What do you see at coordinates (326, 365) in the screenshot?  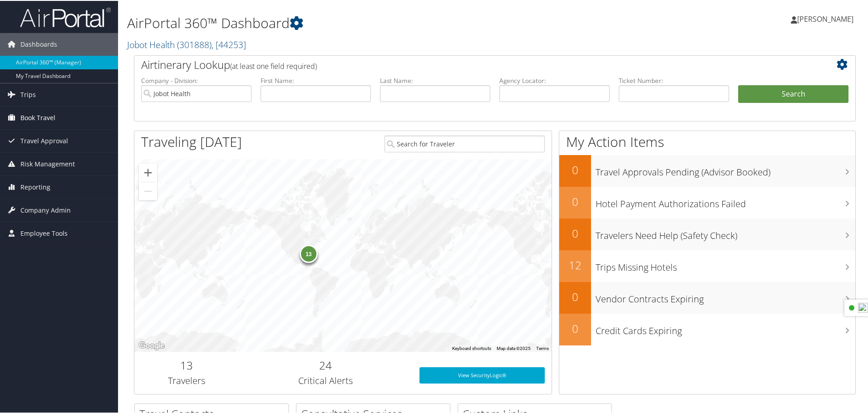 I see `h2: 24` at bounding box center [326, 365].